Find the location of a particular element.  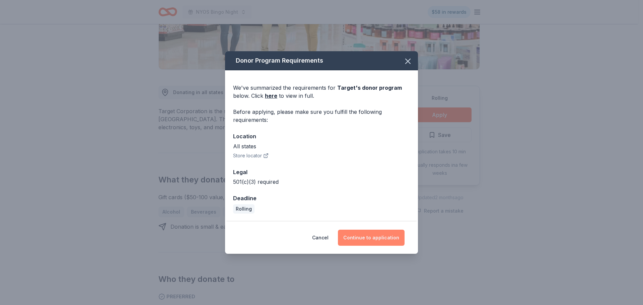

div: We've summarized the requirements for below. Click to view in full. is located at coordinates (322, 92).